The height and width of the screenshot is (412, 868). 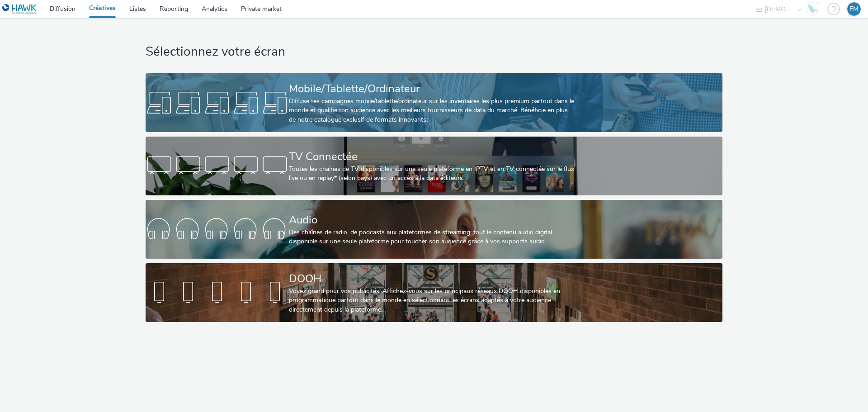 I want to click on div: DOOH, so click(x=432, y=279).